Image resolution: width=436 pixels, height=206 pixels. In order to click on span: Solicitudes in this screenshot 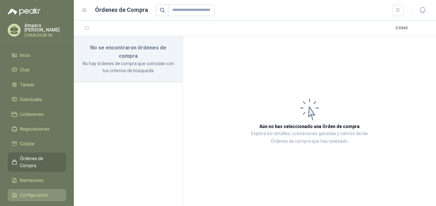, I will do `click(31, 100)`.